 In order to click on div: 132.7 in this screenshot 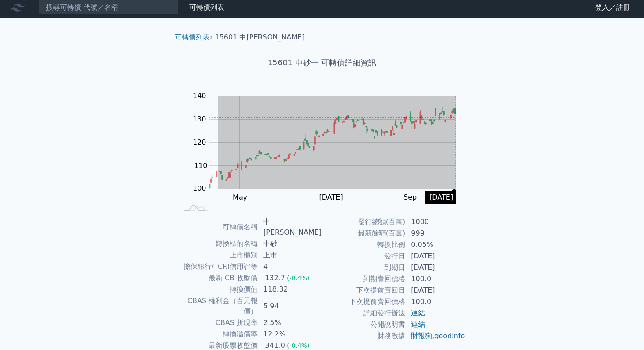, I will do `click(275, 278)`.